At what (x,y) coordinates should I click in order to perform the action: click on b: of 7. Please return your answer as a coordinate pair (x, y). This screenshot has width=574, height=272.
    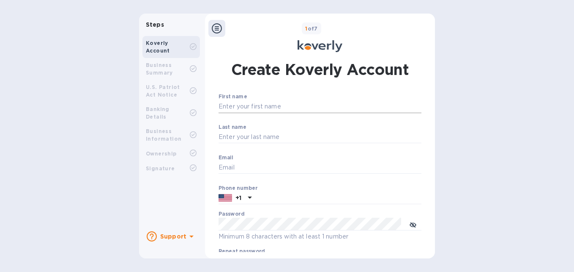
    Looking at the image, I should click on (312, 28).